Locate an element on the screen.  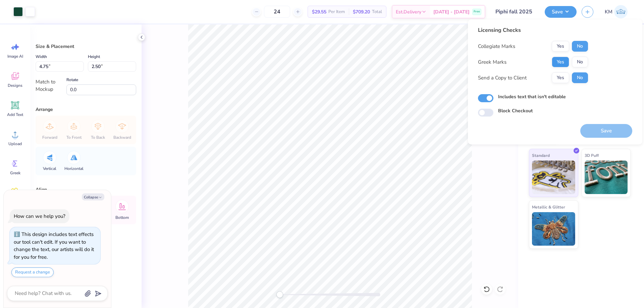
div: Greek Marks is located at coordinates (492, 62).